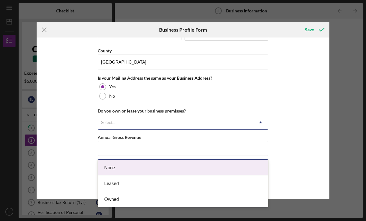 The height and width of the screenshot is (221, 366). Describe the element at coordinates (104, 51) in the screenshot. I see `label: County` at that location.